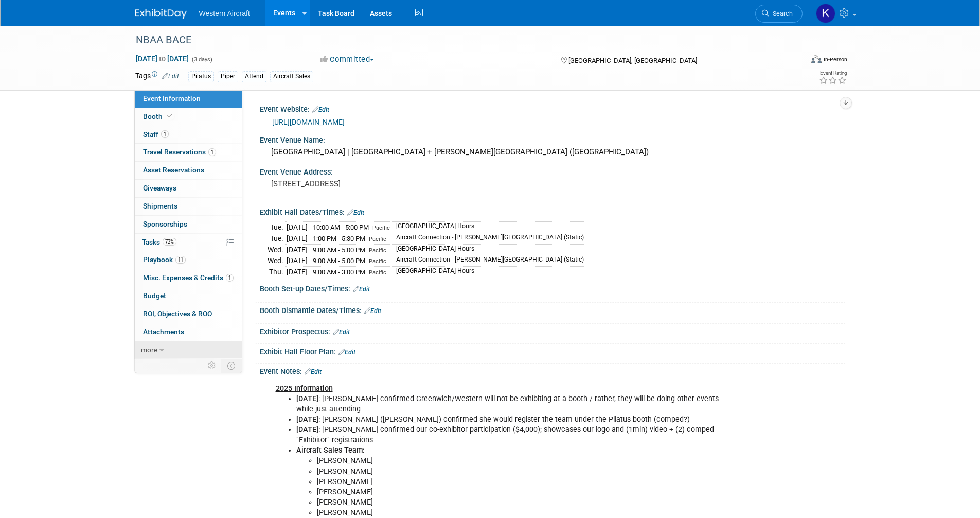  What do you see at coordinates (188, 278) in the screenshot?
I see `span: Misc. Expenses & Credits` at bounding box center [188, 278].